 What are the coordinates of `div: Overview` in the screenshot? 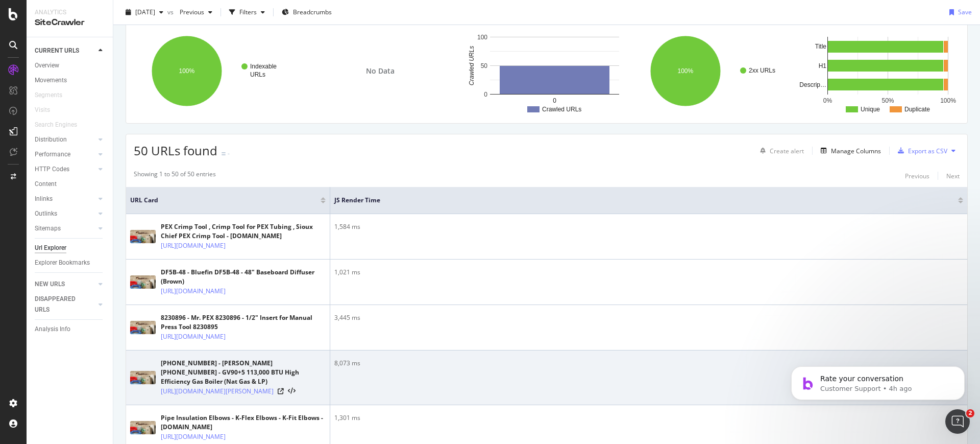 It's located at (47, 65).